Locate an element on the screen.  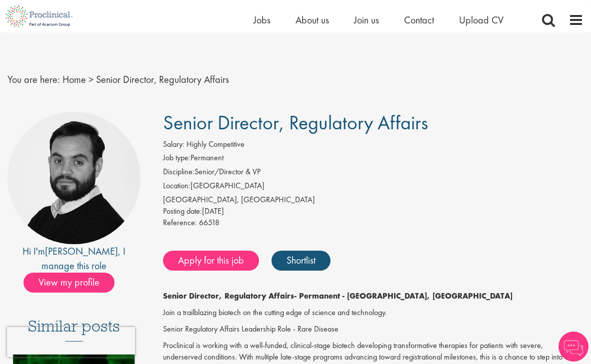
span: Posting date: is located at coordinates (183, 211).